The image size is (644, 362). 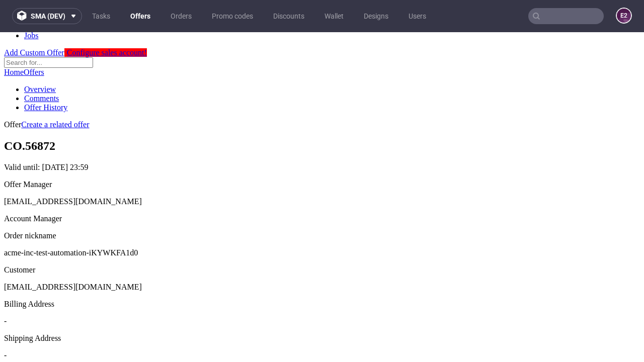 What do you see at coordinates (322, 306) in the screenshot?
I see `div: Shipping Address` at bounding box center [322, 306].